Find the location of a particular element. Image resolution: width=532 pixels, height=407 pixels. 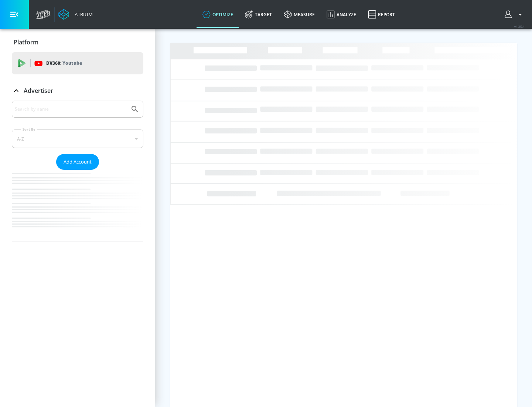

p: Youtube is located at coordinates (72, 63).